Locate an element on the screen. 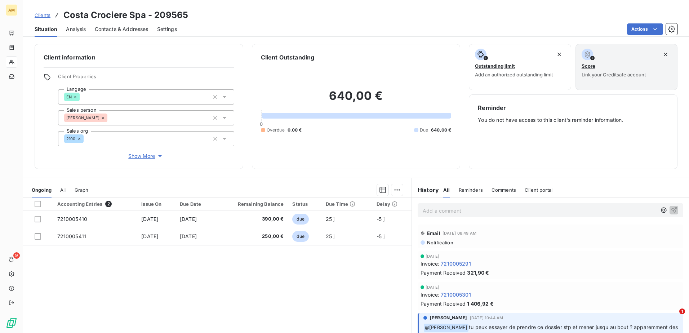 This screenshot has height=333, width=689. span: 250,00 € is located at coordinates (252, 237).